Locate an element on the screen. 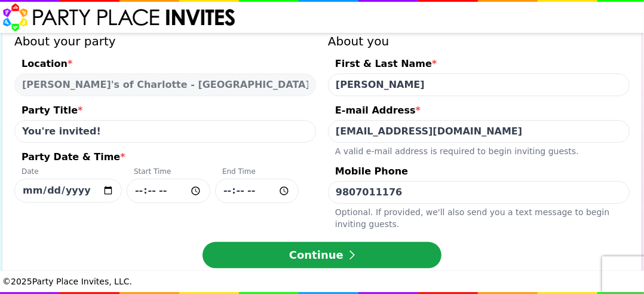 Image resolution: width=644 pixels, height=294 pixels. div: A valid e-mail address is required to begin inviting guests. is located at coordinates (479, 149).